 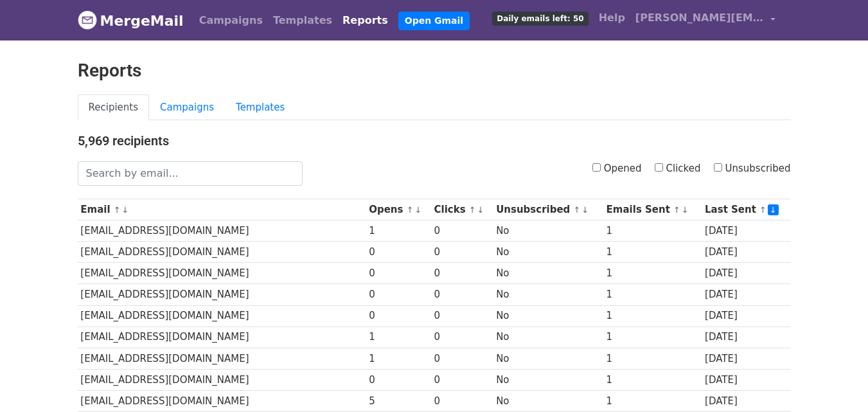 I want to click on input: Unsubscribed, so click(x=718, y=167).